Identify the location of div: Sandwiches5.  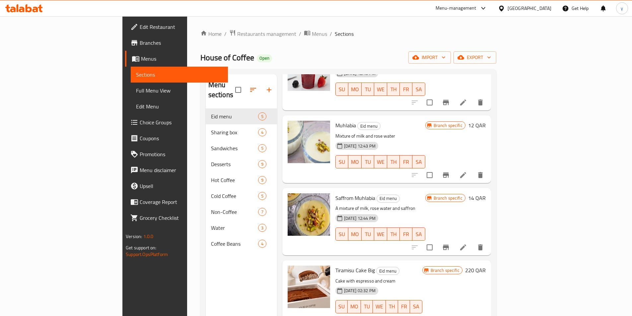
(241, 148).